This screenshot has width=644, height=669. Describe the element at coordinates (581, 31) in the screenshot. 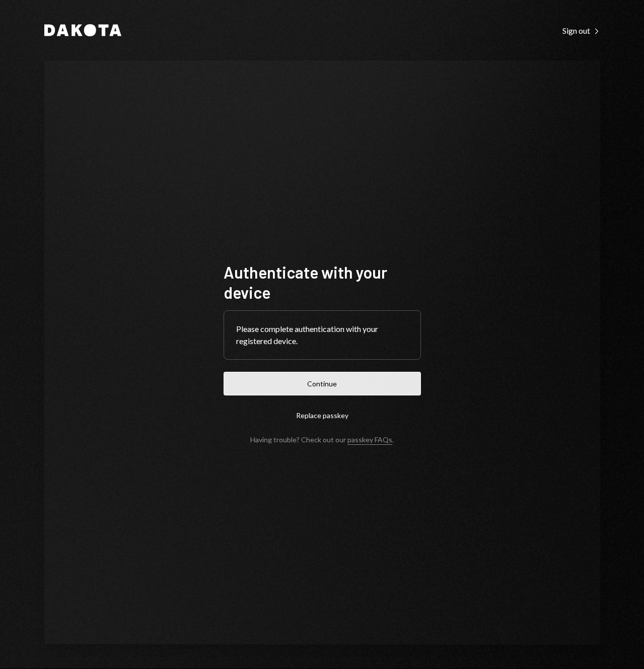

I see `div: Sign out` at that location.